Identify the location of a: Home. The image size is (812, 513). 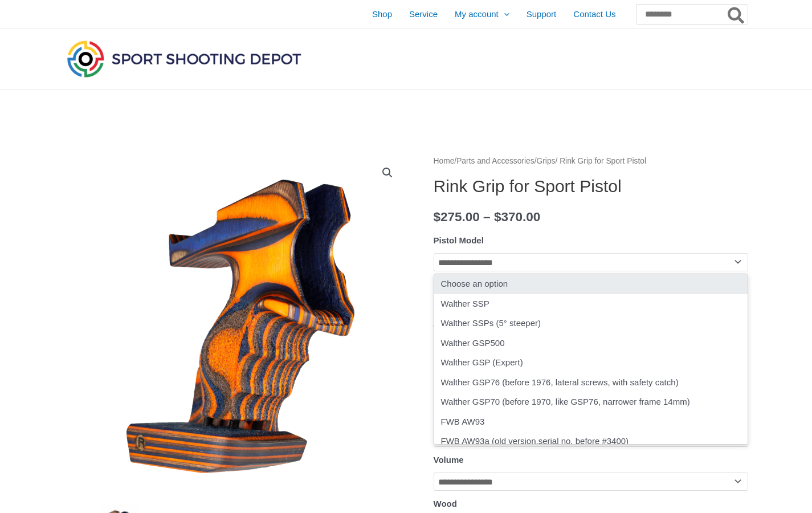
(444, 161).